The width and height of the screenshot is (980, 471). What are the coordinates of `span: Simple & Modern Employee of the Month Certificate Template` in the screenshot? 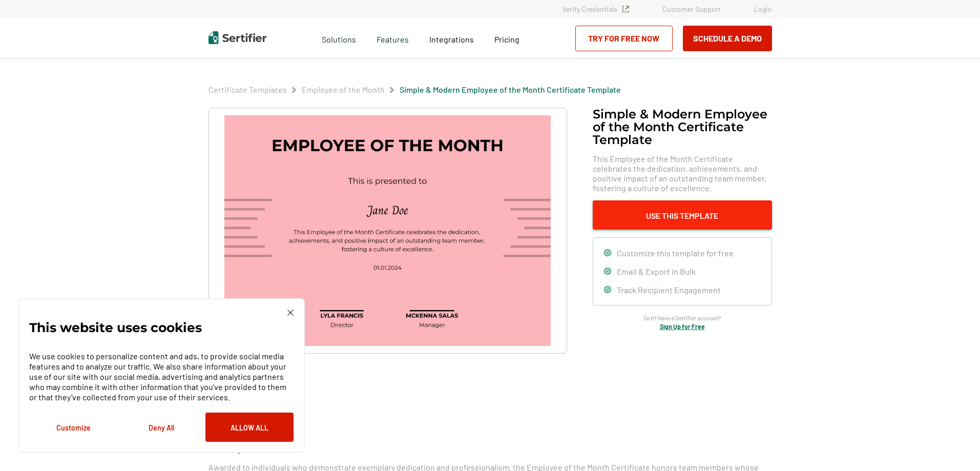 It's located at (510, 89).